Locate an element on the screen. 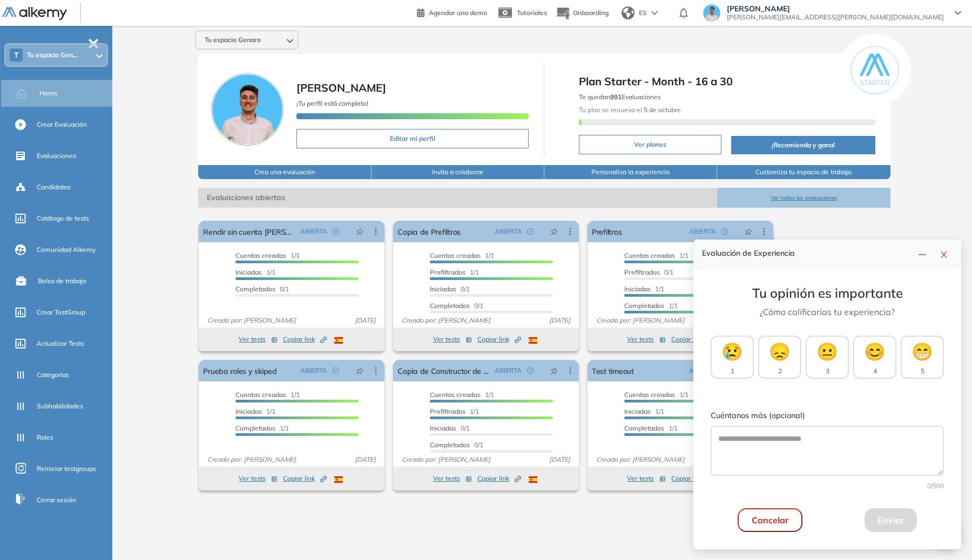 The height and width of the screenshot is (560, 972). span: Tu espacio Gen... is located at coordinates (52, 55).